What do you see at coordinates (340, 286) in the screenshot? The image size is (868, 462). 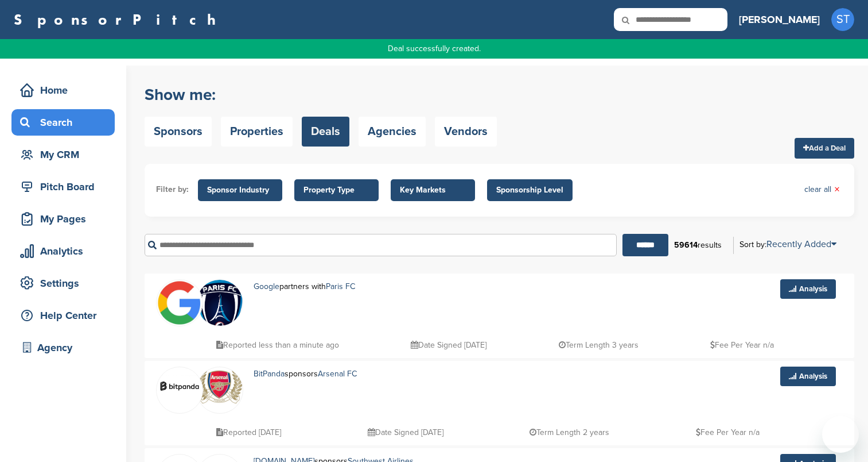 I see `a: Paris FC` at bounding box center [340, 286].